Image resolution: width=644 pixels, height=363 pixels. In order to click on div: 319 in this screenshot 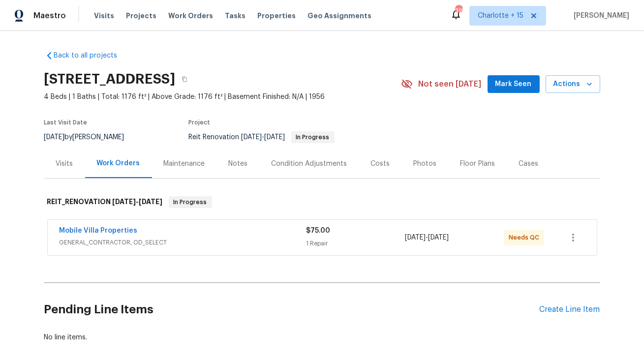, I will do `click(459, 11)`.